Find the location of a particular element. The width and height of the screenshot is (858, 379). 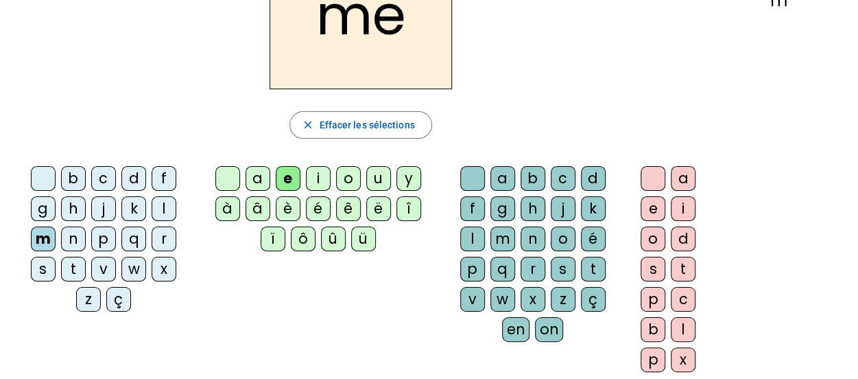

div: ô is located at coordinates (303, 239).